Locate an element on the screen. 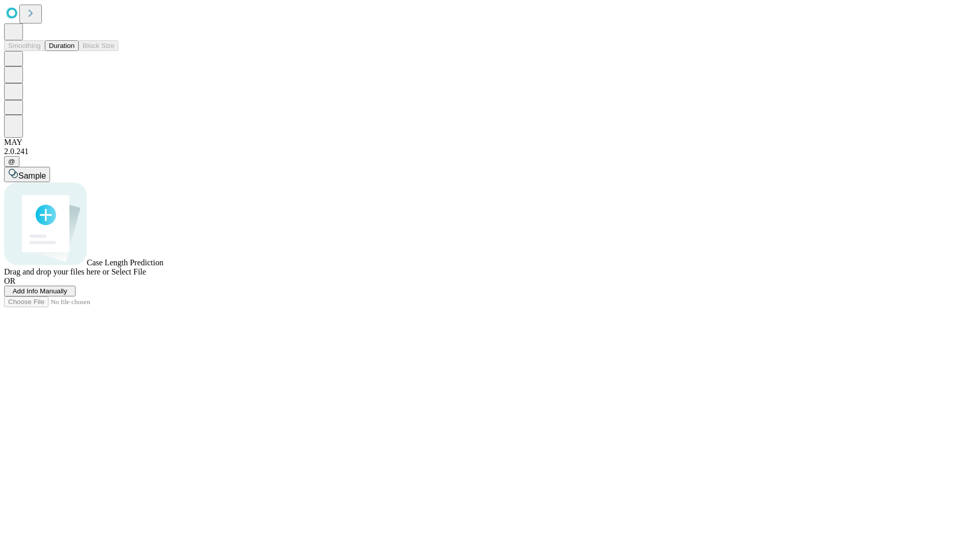  div: MAY is located at coordinates (490, 142).